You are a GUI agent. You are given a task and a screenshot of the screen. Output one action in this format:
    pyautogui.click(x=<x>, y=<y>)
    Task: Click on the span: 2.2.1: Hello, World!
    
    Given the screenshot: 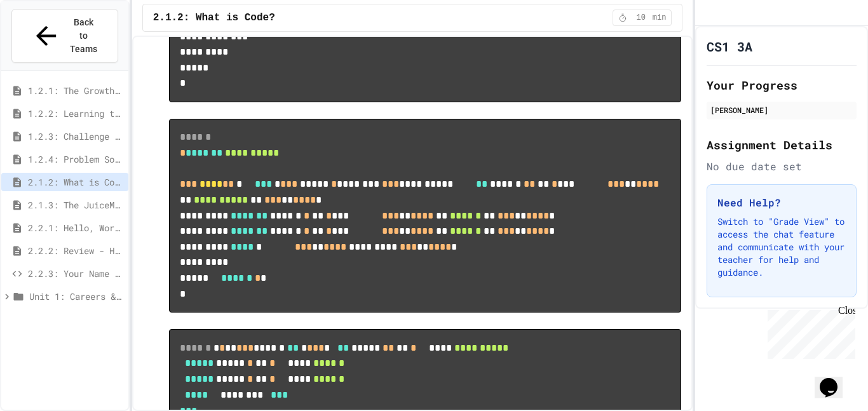 What is the action you would take?
    pyautogui.click(x=75, y=228)
    